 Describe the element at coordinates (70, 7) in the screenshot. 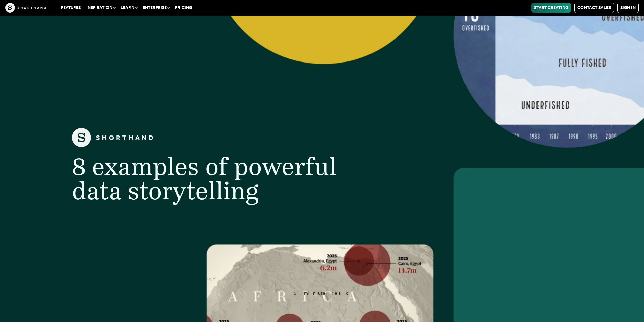

I see `a: Features` at that location.